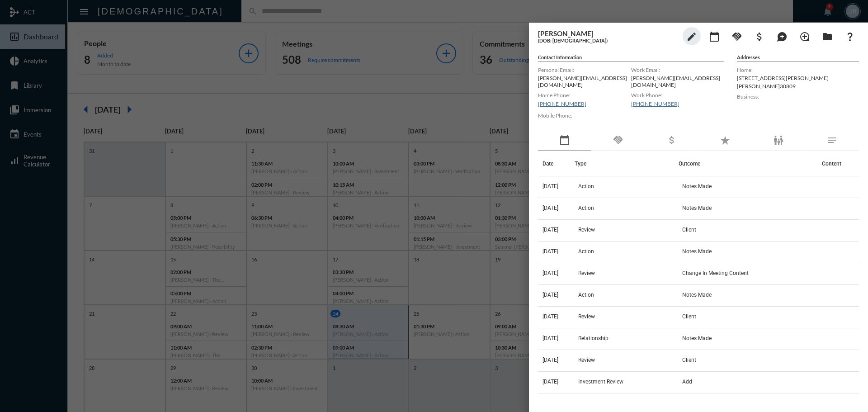 The image size is (868, 412). I want to click on button: Add Business, so click(760, 36).